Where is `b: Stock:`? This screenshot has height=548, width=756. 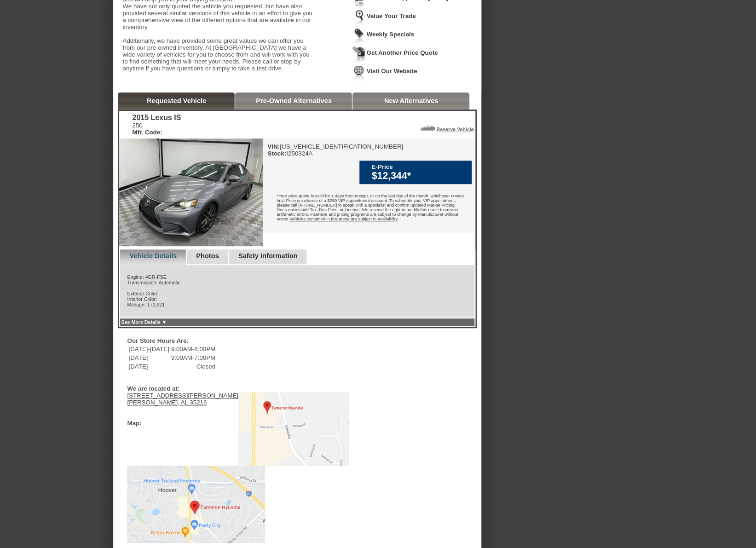 b: Stock: is located at coordinates (276, 153).